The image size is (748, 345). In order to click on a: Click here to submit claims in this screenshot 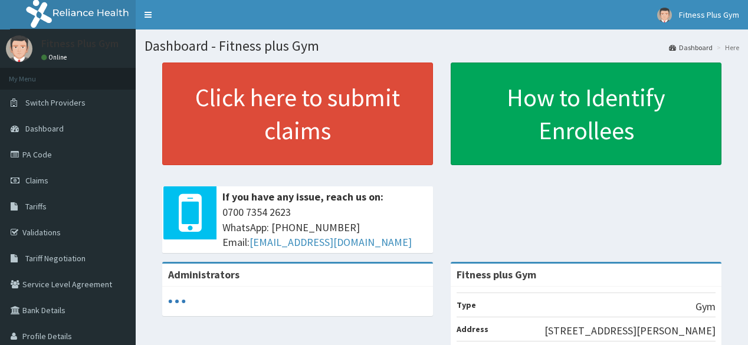, I will do `click(297, 114)`.